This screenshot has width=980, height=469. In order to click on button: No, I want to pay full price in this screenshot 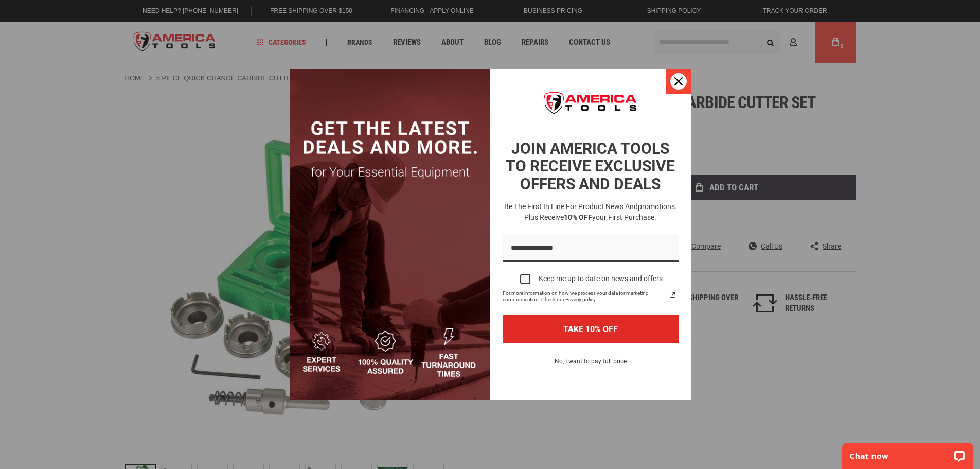, I will do `click(591, 364)`.